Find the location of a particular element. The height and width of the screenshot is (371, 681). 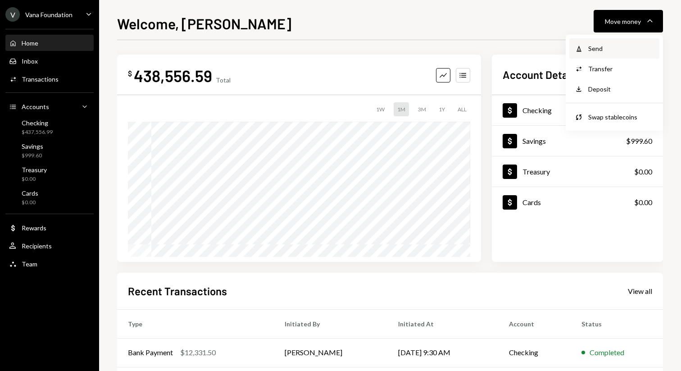

td: Checking is located at coordinates (535, 352).